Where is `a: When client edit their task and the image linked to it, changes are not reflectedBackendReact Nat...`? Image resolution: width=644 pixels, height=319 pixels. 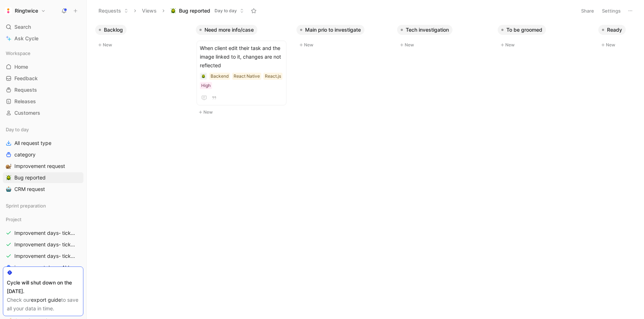
a: When client edit their task and the image linked to it, changes are not reflectedBackendReact Nat... is located at coordinates (241, 73).